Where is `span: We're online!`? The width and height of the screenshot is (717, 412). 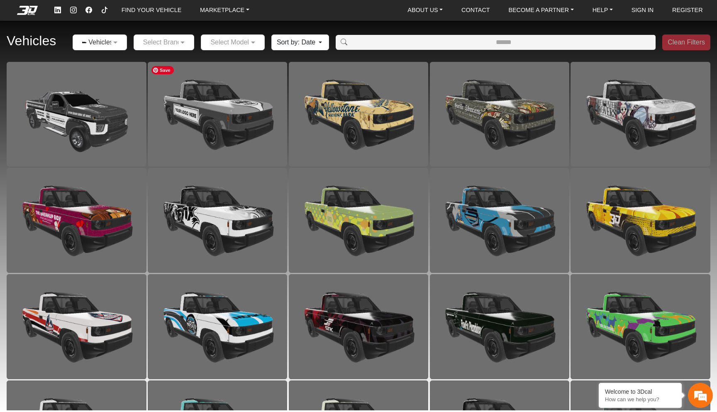 span: We're online! is located at coordinates (81, 137).